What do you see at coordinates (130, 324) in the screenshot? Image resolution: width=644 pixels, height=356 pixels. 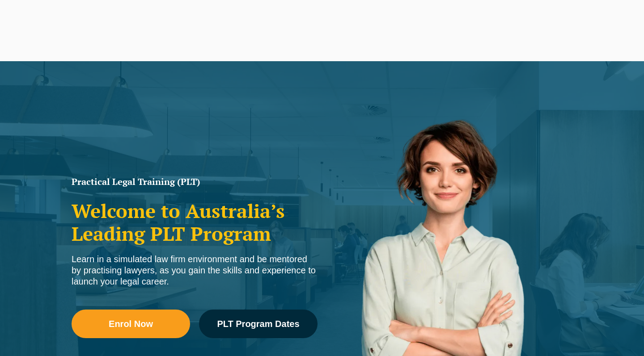 I see `span: Enrol Now` at bounding box center [130, 324].